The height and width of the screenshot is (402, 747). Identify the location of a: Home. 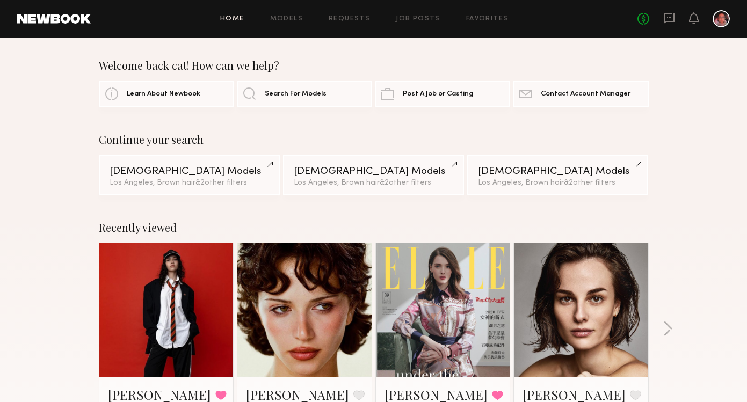
(232, 19).